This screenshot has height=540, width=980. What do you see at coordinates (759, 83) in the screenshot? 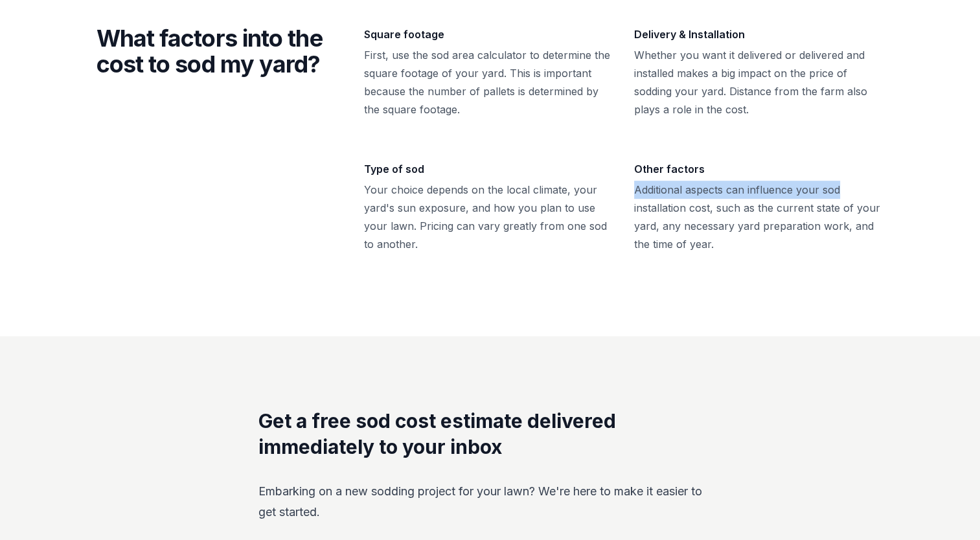
I see `p: Whether you want it delivered or delivered and installed makes a big impact on the price of soddi...` at bounding box center [759, 83].